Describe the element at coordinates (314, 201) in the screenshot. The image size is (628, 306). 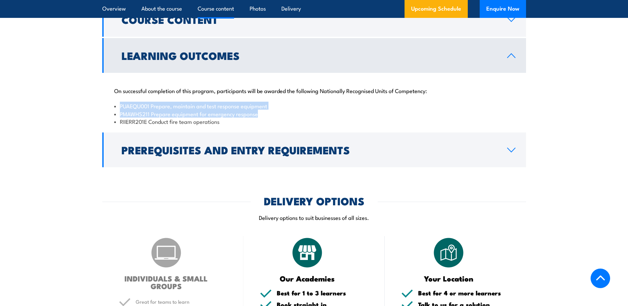
I see `h2: DELIVERY OPTIONS` at that location.